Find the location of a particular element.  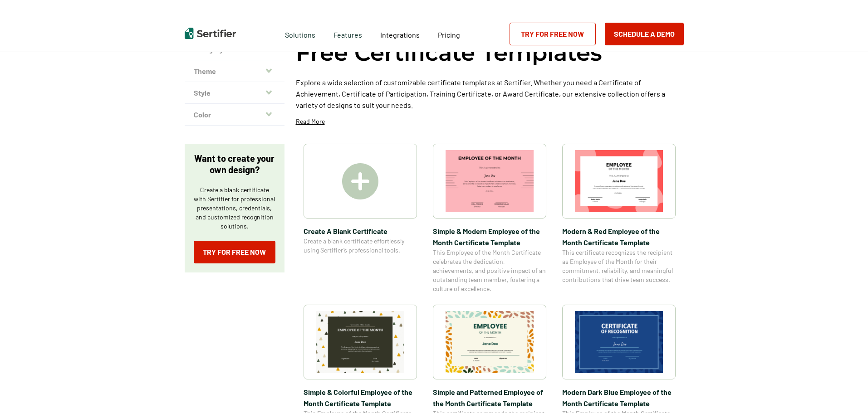

span: Pricing is located at coordinates (449, 35).